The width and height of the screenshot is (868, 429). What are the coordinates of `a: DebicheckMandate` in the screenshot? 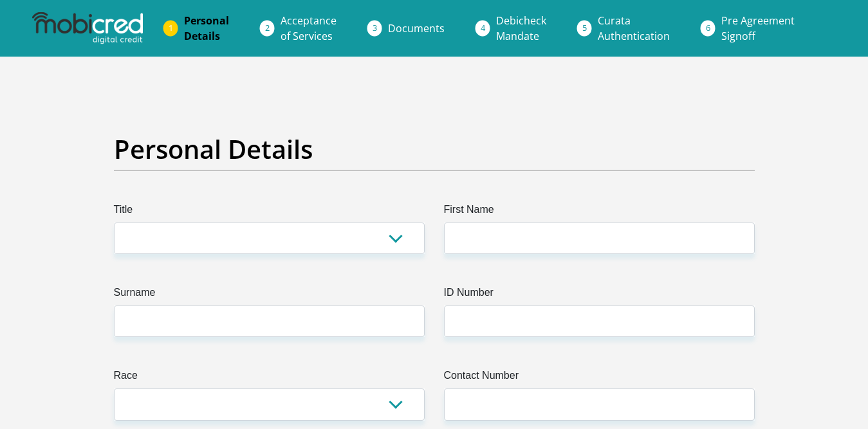 It's located at (521, 28).